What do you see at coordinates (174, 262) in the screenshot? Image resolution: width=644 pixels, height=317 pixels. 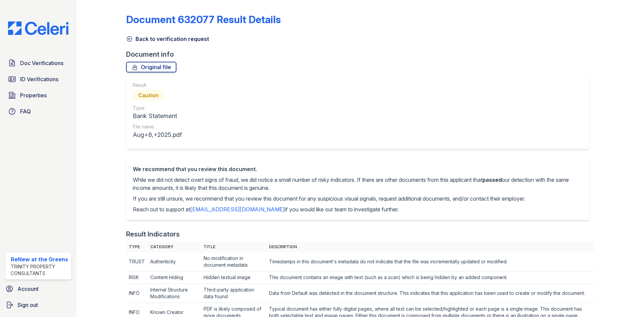 I see `td: Authenticity` at bounding box center [174, 262].